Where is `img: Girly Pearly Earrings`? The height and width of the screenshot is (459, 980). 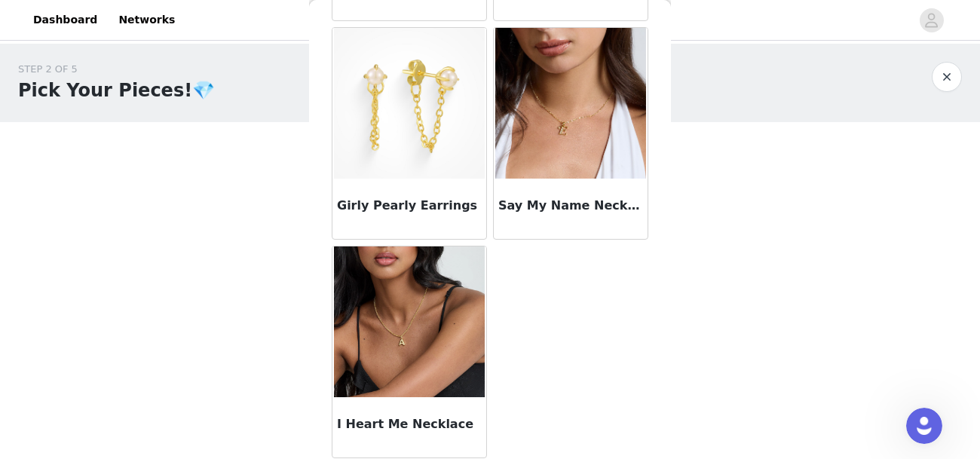 img: Girly Pearly Earrings is located at coordinates (410, 103).